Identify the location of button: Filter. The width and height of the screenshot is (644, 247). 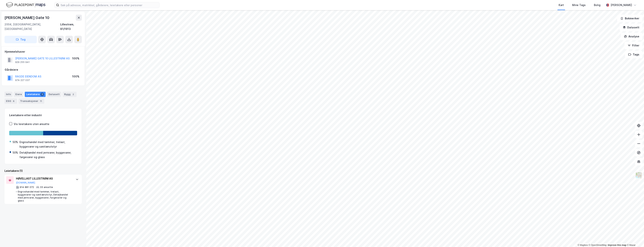
(633, 46).